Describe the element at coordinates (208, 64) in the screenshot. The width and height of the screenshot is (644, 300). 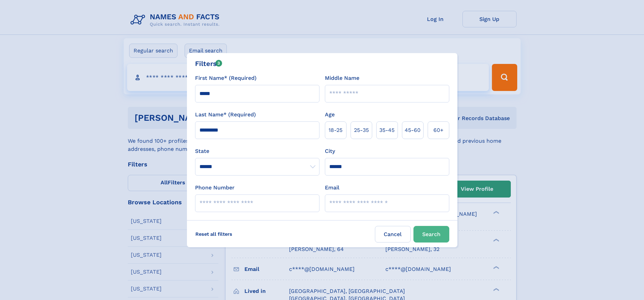
I see `div: Filters` at that location.